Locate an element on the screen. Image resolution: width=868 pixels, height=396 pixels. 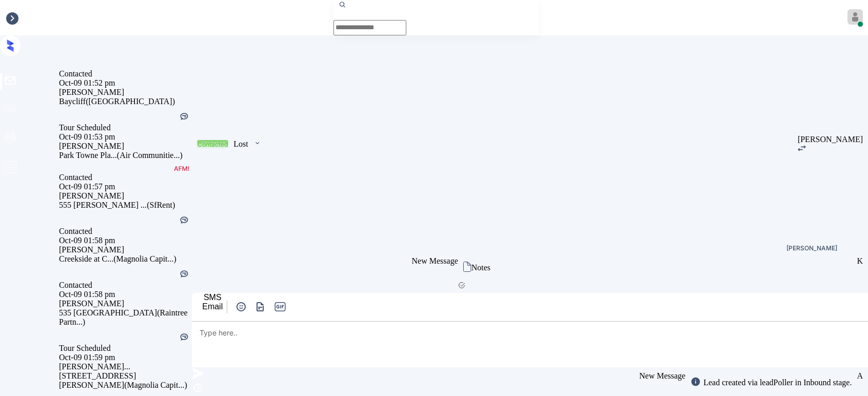
div: Note: is located at coordinates (658, 297).